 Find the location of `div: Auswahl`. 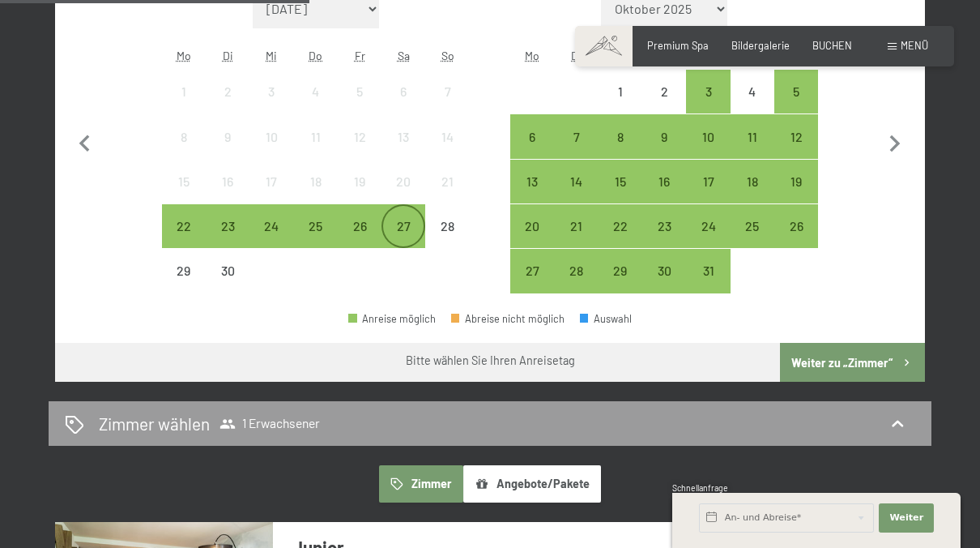

div: Auswahl is located at coordinates (606, 318).